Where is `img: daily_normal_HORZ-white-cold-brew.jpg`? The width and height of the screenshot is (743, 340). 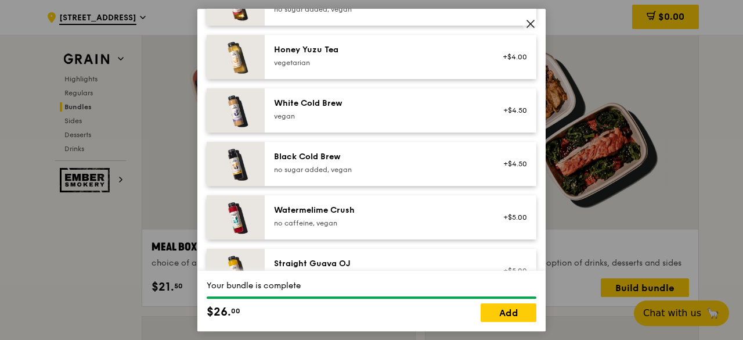 img: daily_normal_HORZ-white-cold-brew.jpg is located at coordinates (236, 110).